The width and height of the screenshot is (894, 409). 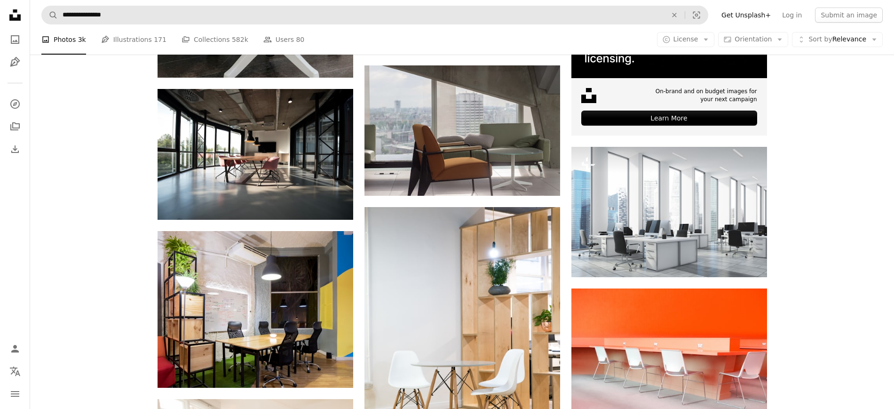 I want to click on span: On-brand and on budget images for your next campaign, so click(x=703, y=95).